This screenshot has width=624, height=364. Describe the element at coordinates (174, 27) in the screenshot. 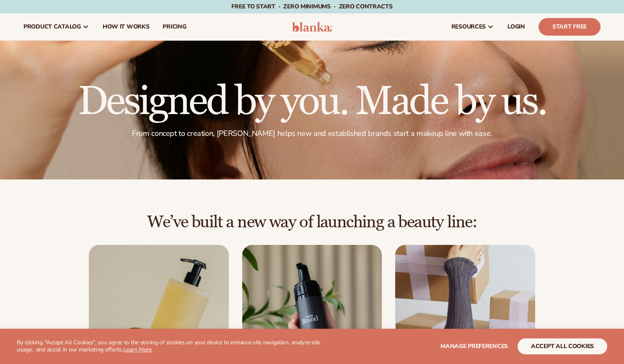

I see `a: pricing` at that location.